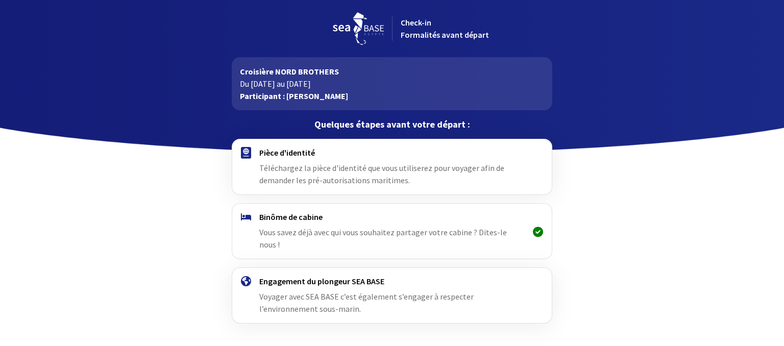  Describe the element at coordinates (382, 174) in the screenshot. I see `span: Téléchargez la pièce d'identité que vous utiliserez pour voyager afin de demander les pré-autoris...` at that location.